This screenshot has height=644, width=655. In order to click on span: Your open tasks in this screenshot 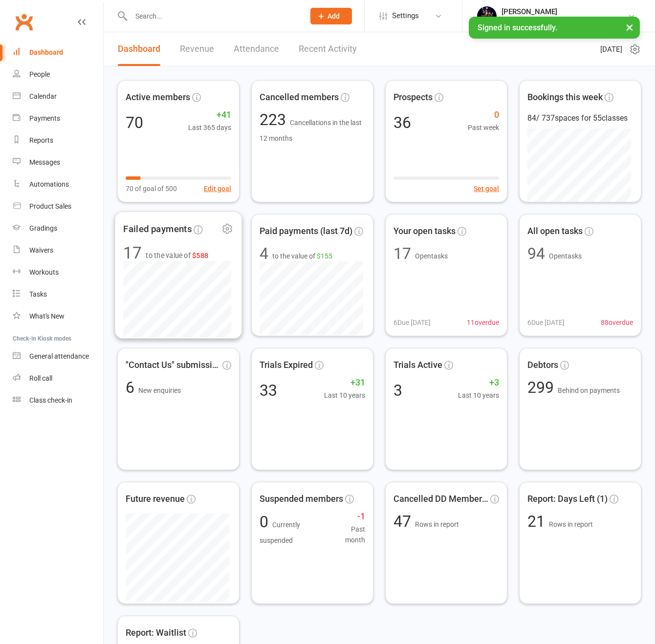, I will do `click(425, 231)`.